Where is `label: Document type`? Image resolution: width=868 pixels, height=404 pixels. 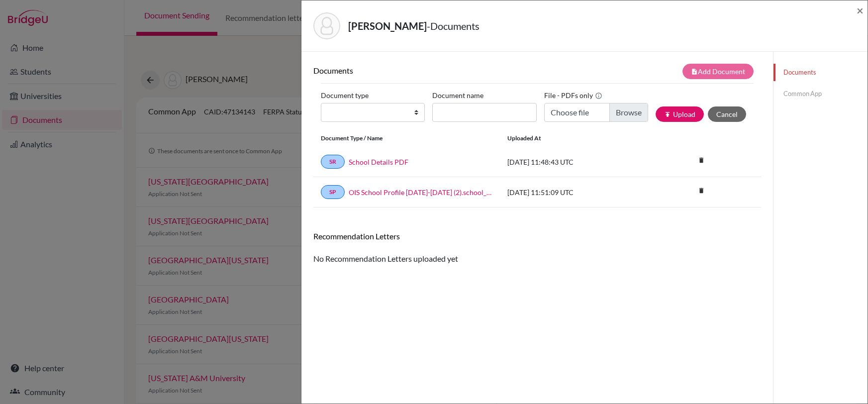
label: Document type is located at coordinates (344, 95).